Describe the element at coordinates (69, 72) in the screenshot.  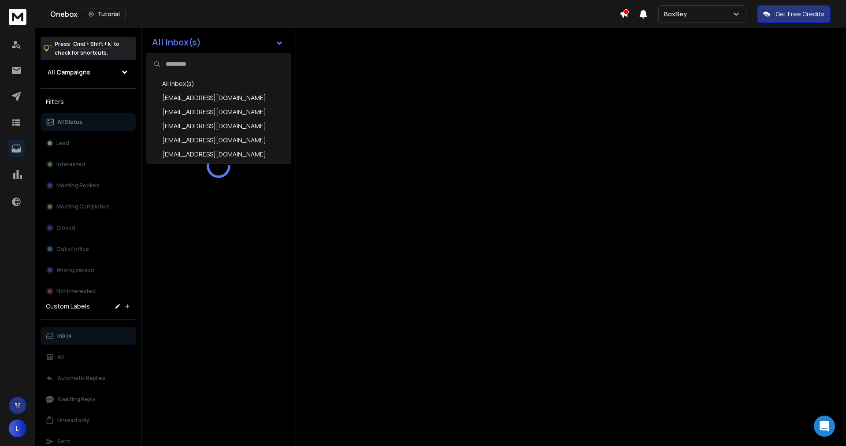
I see `h1: All Campaigns` at that location.